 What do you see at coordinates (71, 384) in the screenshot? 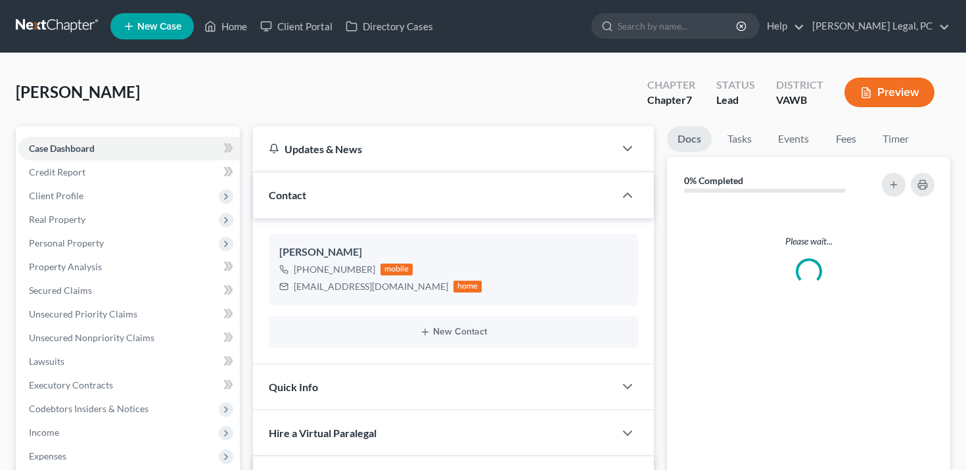
I see `span: Executory Contracts` at bounding box center [71, 384].